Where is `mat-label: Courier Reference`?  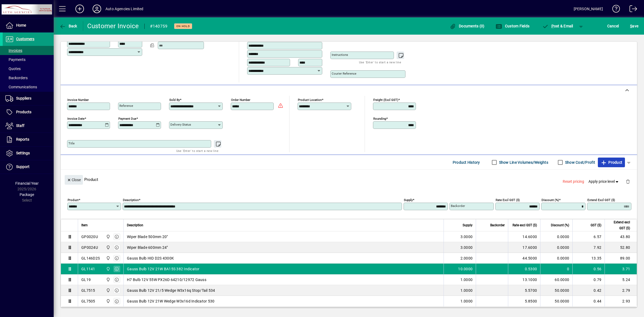
mat-label: Courier Reference is located at coordinates (344, 73).